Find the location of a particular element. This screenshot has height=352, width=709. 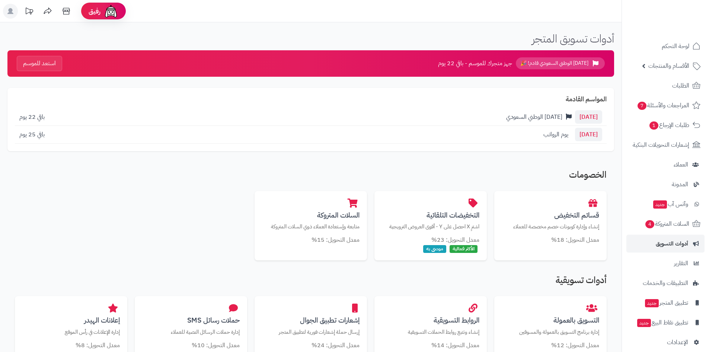

span: إشعارات التحويلات البنكية is located at coordinates (661, 145).